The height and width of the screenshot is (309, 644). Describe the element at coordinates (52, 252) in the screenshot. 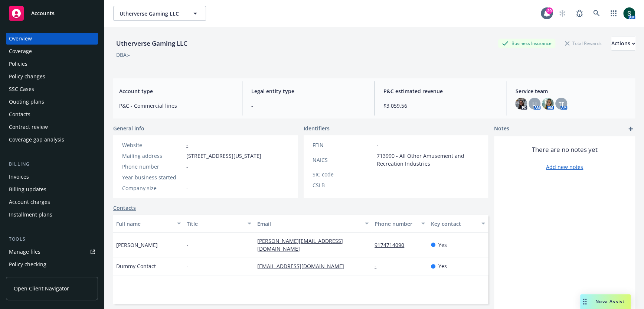

I see `a: Manage files` at that location.